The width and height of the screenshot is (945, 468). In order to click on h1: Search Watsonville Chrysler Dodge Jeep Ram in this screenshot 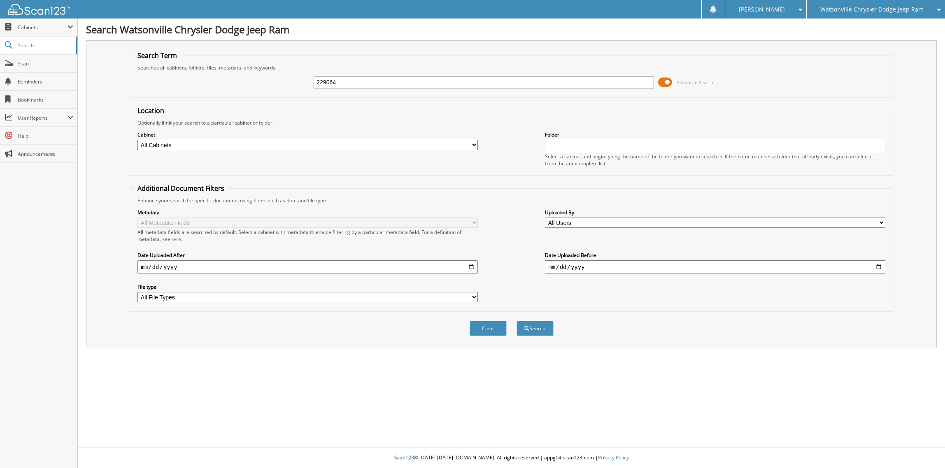, I will do `click(511, 29)`.